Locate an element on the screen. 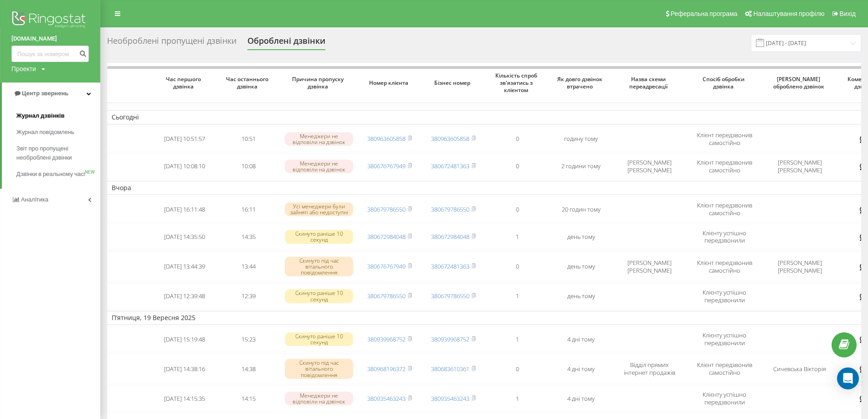 This screenshot has width=868, height=419. span: Назва схеми переадресації is located at coordinates (649, 83).